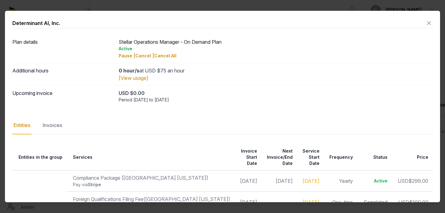  Describe the element at coordinates (22, 126) in the screenshot. I see `div: Entities` at that location.